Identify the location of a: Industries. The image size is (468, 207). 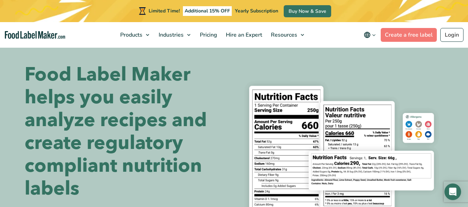
(174, 35).